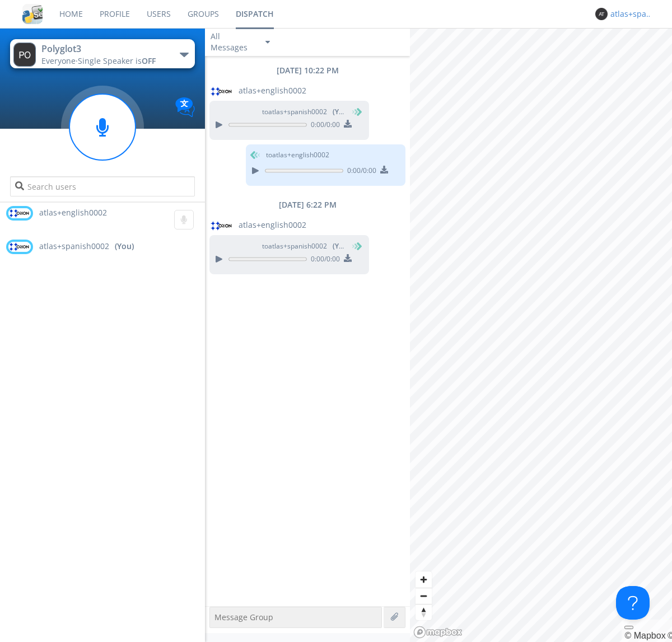  I want to click on button: Zoom in, so click(423, 579).